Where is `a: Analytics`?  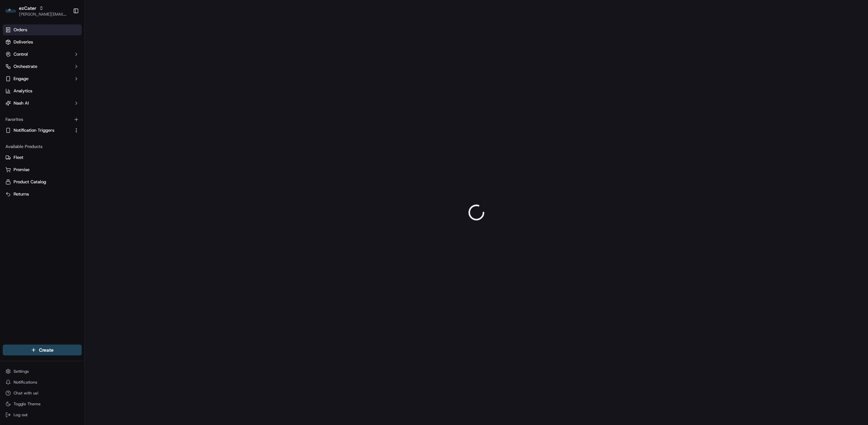
a: Analytics is located at coordinates (42, 91).